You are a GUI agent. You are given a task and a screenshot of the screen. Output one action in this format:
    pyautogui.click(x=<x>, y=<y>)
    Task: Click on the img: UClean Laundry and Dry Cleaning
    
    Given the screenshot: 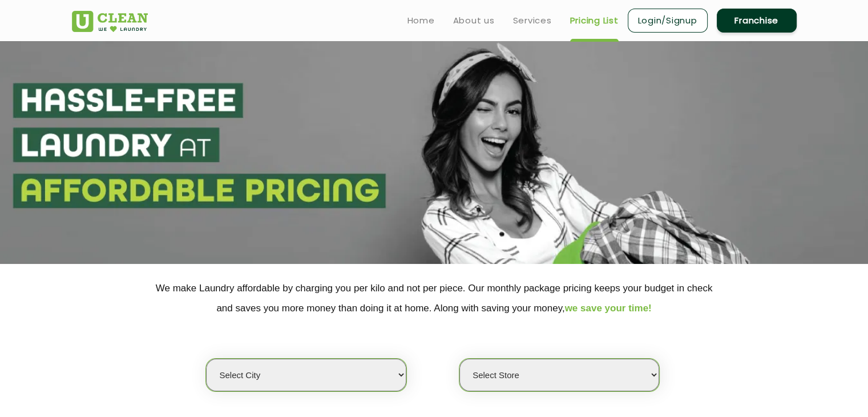 What is the action you would take?
    pyautogui.click(x=109, y=21)
    